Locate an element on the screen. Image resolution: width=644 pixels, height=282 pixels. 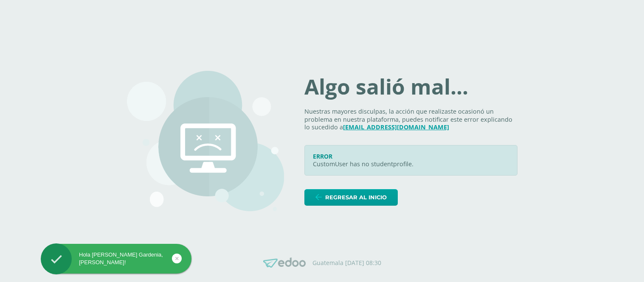
img: Edoo is located at coordinates (284, 262).